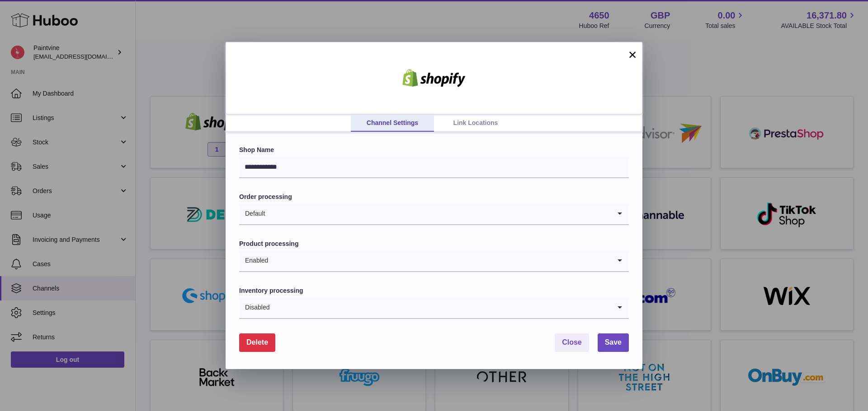 The image size is (868, 411). I want to click on span: Disabled, so click(255, 308).